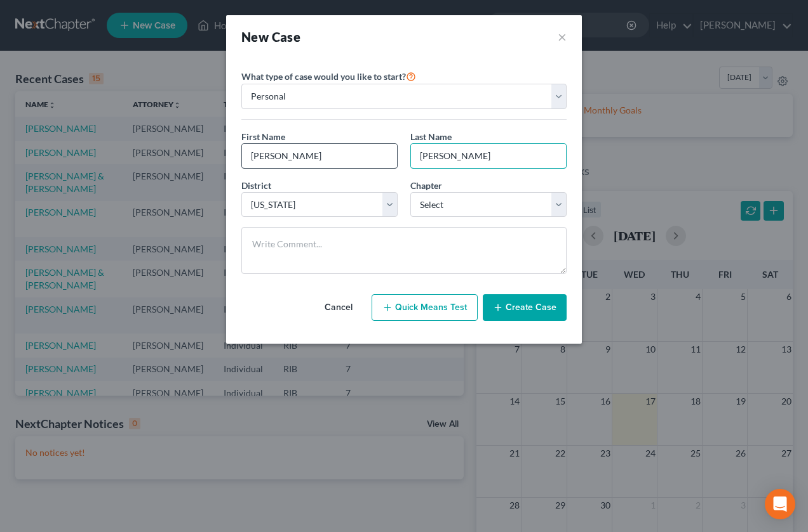 This screenshot has height=532, width=808. Describe the element at coordinates (256, 185) in the screenshot. I see `span: District` at that location.